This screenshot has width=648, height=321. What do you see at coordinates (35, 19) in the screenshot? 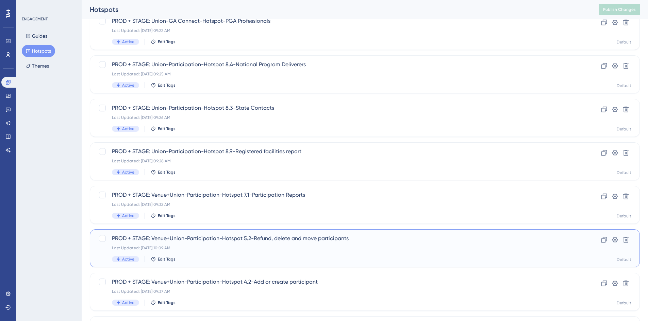
I see `div: ENGAGEMENT` at bounding box center [35, 19].